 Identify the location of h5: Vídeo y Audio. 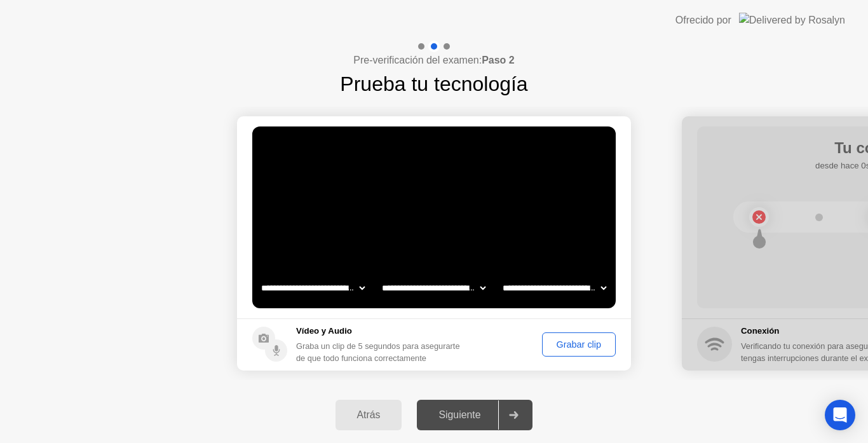
(381, 331).